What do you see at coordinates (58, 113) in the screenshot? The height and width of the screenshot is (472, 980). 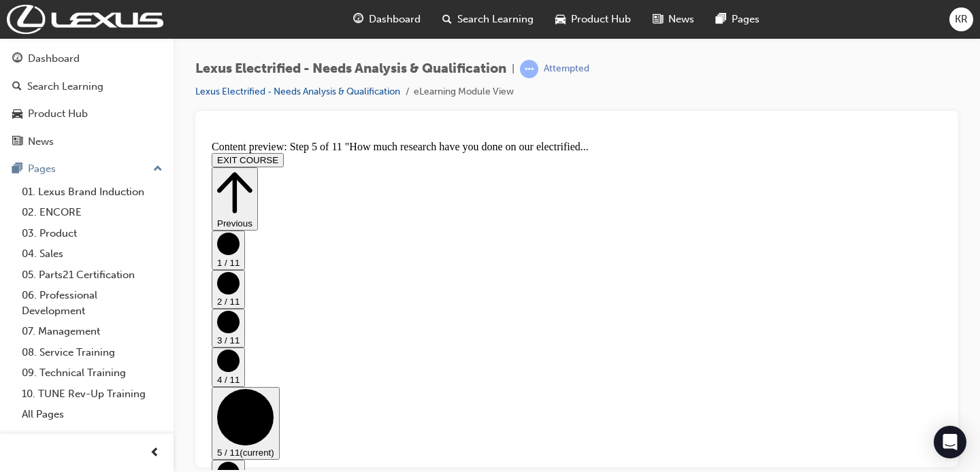 I see `div: Product Hub` at bounding box center [58, 113].